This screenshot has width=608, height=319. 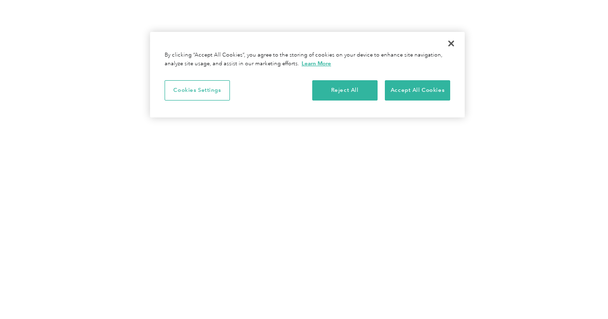 I want to click on button: Reject All, so click(x=345, y=91).